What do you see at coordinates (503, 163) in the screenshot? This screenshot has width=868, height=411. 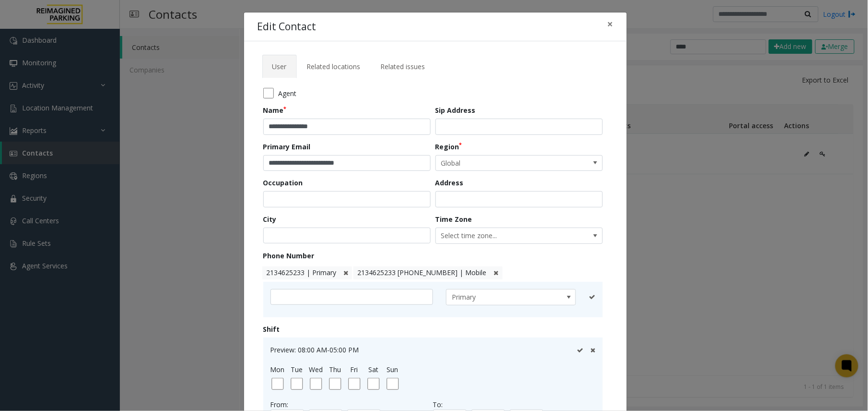 I see `span: Global` at bounding box center [503, 163].